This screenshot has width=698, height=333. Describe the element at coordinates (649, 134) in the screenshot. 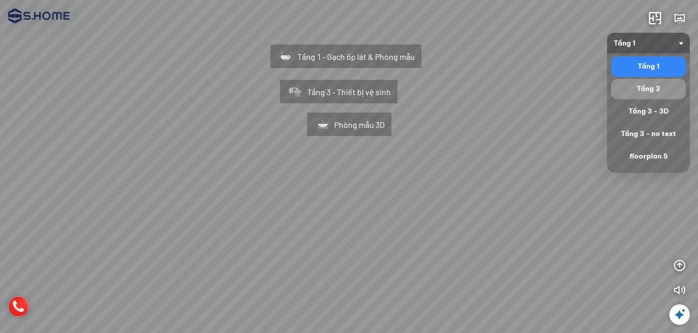

I see `div: Tầng 3 - no text` at that location.